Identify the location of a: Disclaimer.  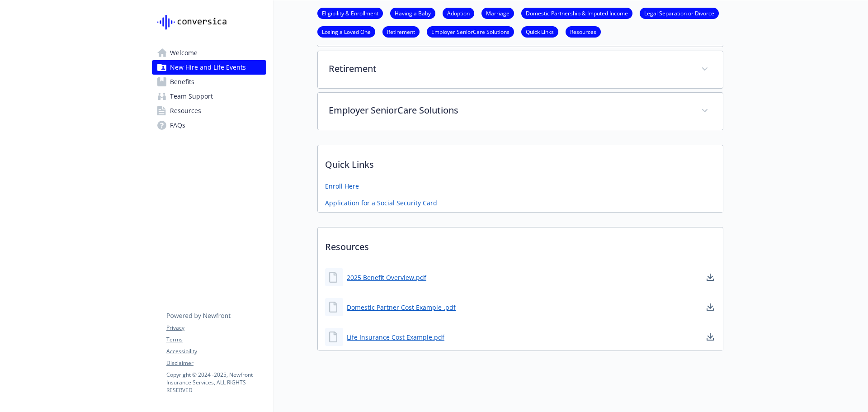
(216, 363).